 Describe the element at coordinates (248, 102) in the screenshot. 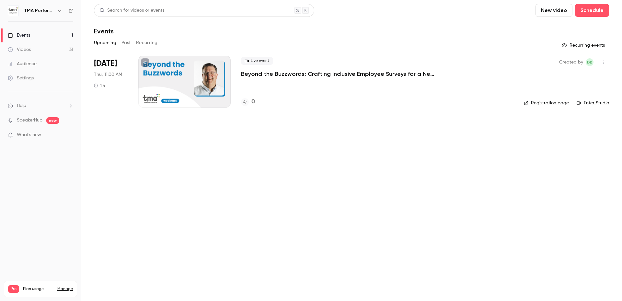

I see `a: 0` at that location.